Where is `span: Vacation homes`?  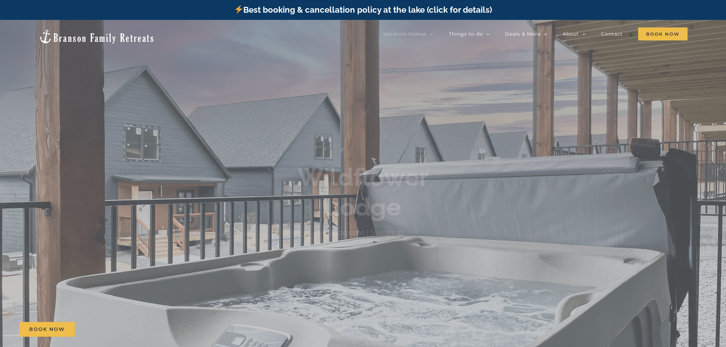
span: Vacation homes is located at coordinates (405, 34).